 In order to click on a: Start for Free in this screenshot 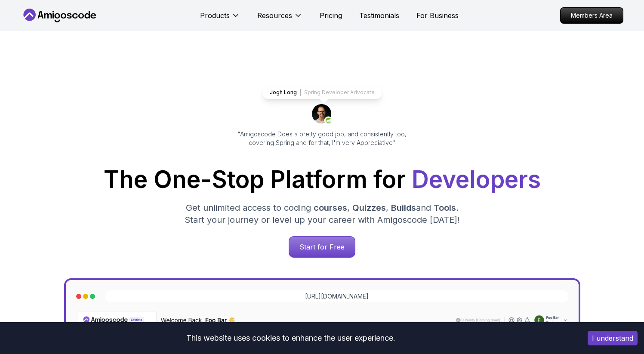, I will do `click(322, 247)`.